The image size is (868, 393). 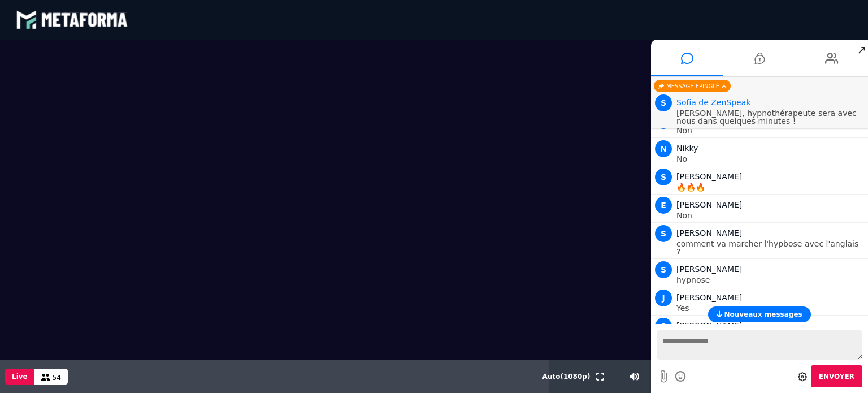 What do you see at coordinates (566, 377) in the screenshot?
I see `span: Auto ( 1080 p)` at bounding box center [566, 377].